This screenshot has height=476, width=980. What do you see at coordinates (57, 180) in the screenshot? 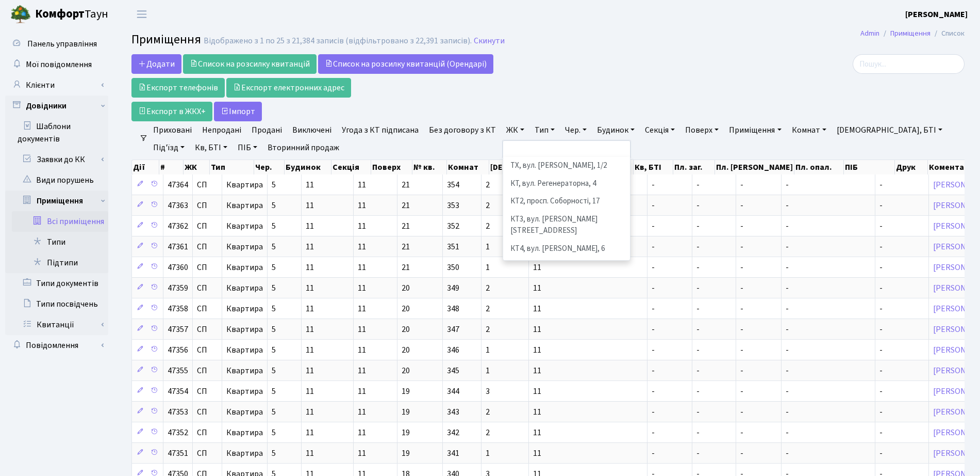
I see `a: Види порушень` at bounding box center [57, 180].